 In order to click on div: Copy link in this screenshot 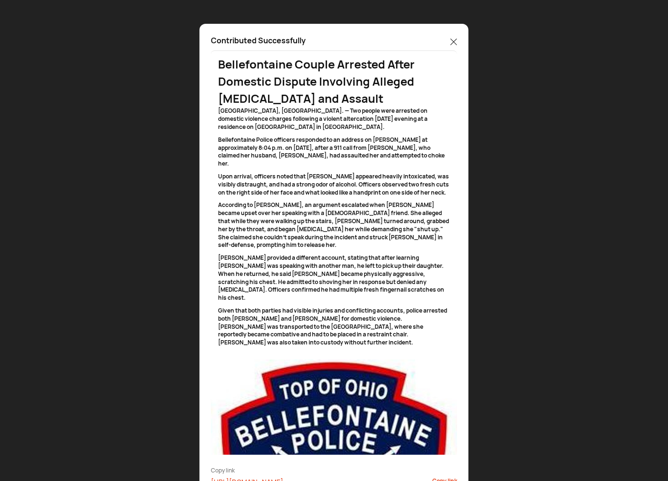, I will do `click(334, 471)`.